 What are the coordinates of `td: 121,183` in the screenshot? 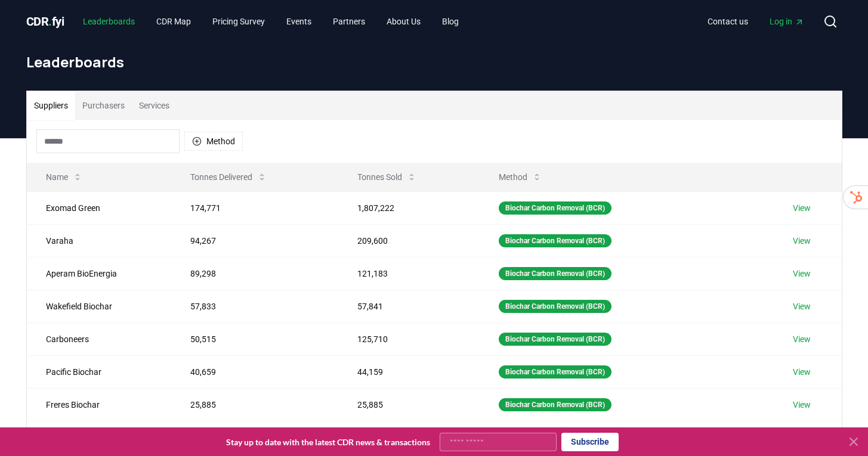 It's located at (409, 273).